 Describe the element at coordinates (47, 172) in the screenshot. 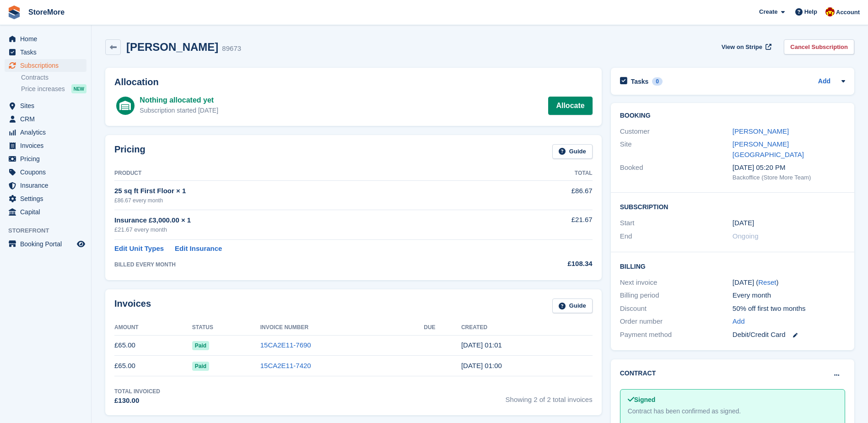

I see `span: Coupons` at that location.